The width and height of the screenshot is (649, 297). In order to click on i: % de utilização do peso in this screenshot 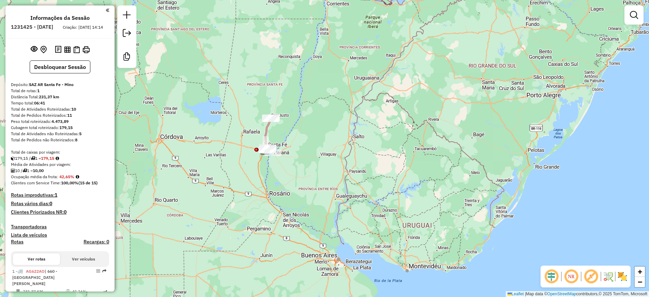, I will do `click(68, 291)`.